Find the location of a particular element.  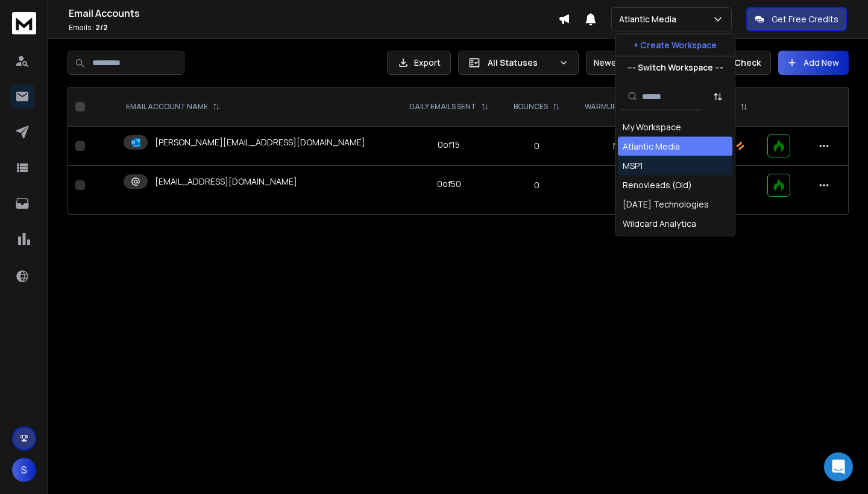

div: 0 of 50 is located at coordinates (450, 184).